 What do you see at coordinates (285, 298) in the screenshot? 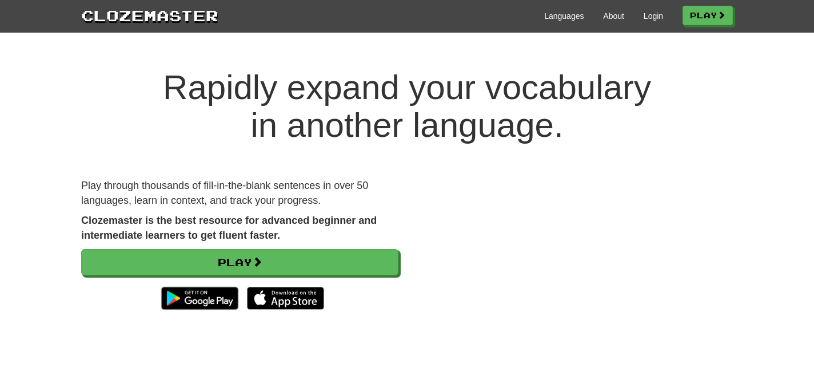
I see `img: Download_on_the_App_Store_Badge_US-UK_135x40-25178aeef6eb6b83b96f5f2d004eda3bffbb37122de64afbaef7...` at bounding box center [285, 298].